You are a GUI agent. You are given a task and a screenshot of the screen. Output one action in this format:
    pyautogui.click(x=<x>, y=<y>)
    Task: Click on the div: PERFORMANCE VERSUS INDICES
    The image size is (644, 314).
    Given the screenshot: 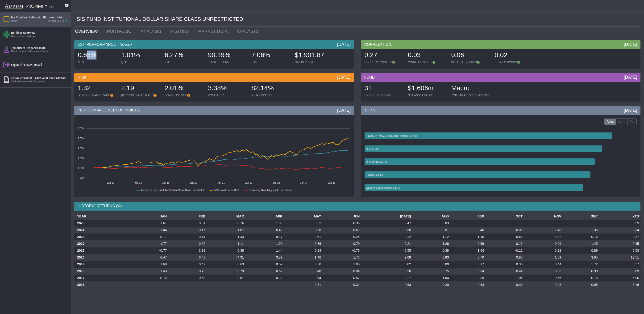 What is the action you would take?
    pyautogui.click(x=214, y=110)
    